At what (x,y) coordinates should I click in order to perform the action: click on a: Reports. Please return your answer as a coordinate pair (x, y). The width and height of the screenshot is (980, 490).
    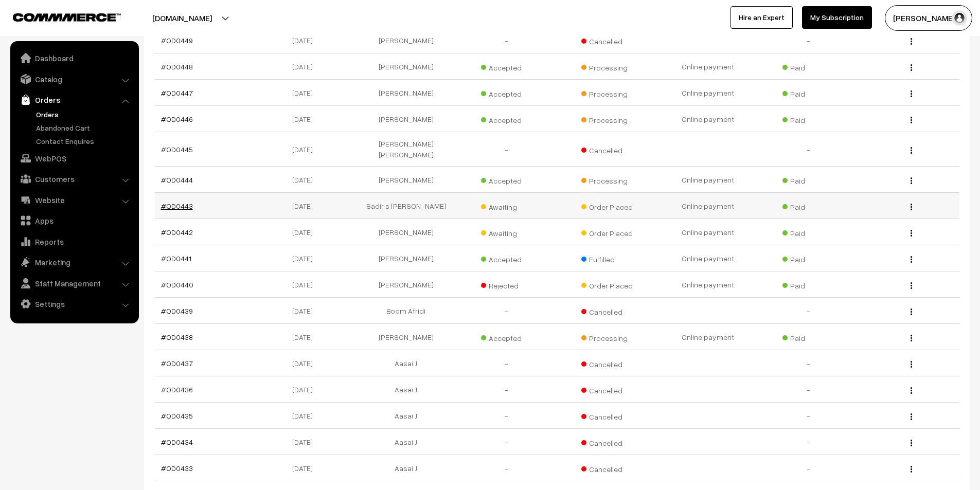
    Looking at the image, I should click on (74, 241).